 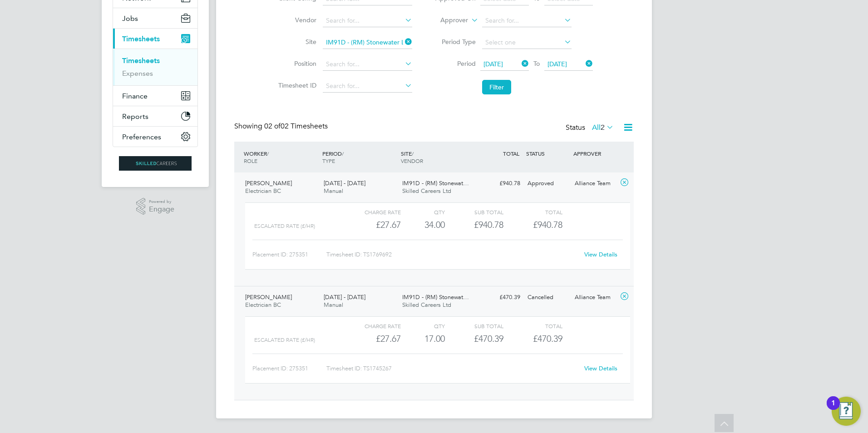 I want to click on div: Showing, so click(x=282, y=127).